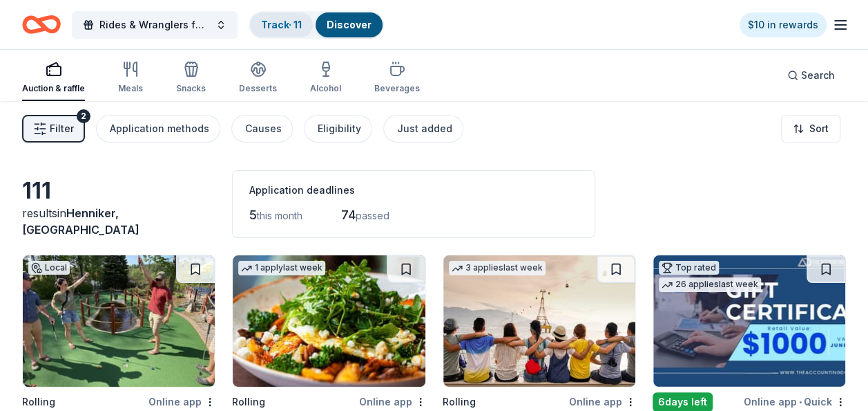 Image resolution: width=868 pixels, height=411 pixels. I want to click on div: Local, so click(49, 267).